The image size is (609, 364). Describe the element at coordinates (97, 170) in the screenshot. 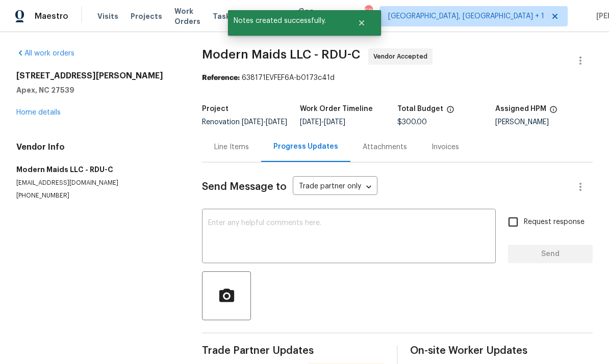

I see `h5: Modern Maids LLC - RDU-C` at that location.